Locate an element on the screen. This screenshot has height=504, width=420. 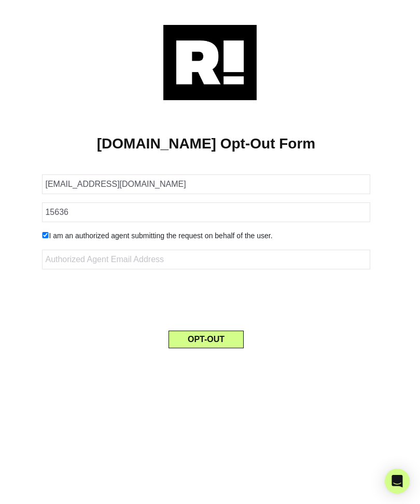
input: Zipcode is located at coordinates (206, 212).